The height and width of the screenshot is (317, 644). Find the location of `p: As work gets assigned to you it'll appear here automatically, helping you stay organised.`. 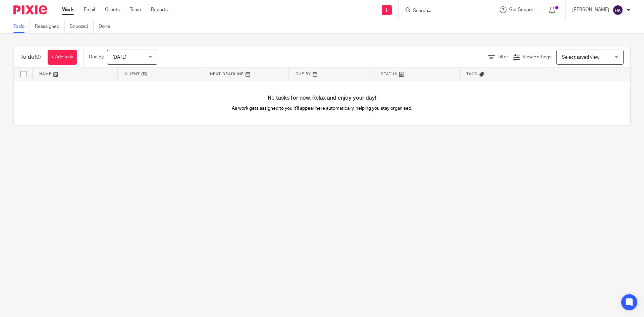

p: As work gets assigned to you it'll appear here automatically, helping you stay organised. is located at coordinates (322, 108).